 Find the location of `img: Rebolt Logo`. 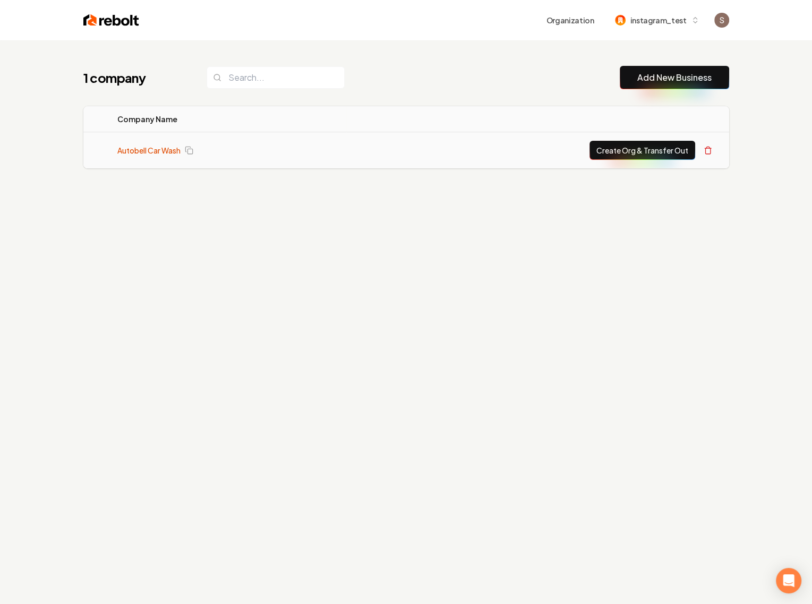

img: Rebolt Logo is located at coordinates (111, 20).